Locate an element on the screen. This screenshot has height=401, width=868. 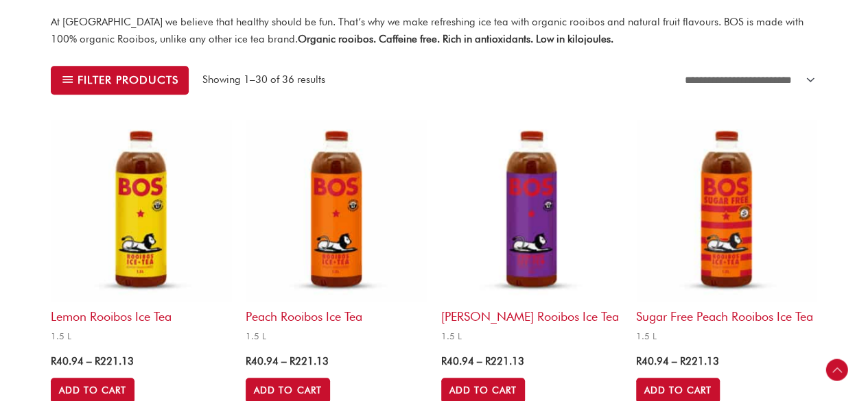
a: Lemon Rooibos Ice Tea1.5 L is located at coordinates (141, 233).